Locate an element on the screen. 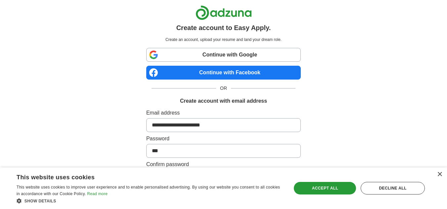  a: Continue with Google is located at coordinates (223, 55).